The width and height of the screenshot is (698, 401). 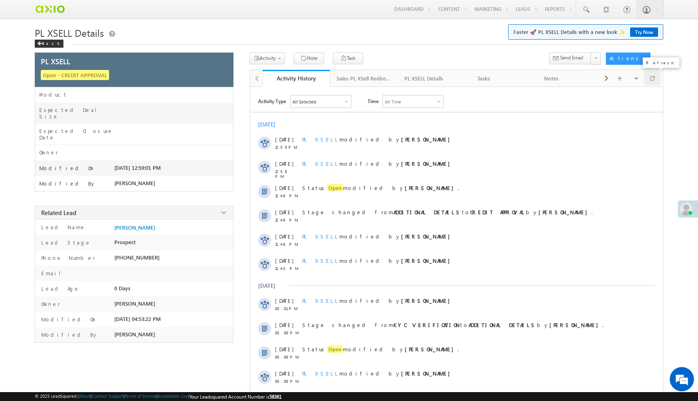 I want to click on textarea: Type your message and hit 'Enter', so click(x=79, y=158).